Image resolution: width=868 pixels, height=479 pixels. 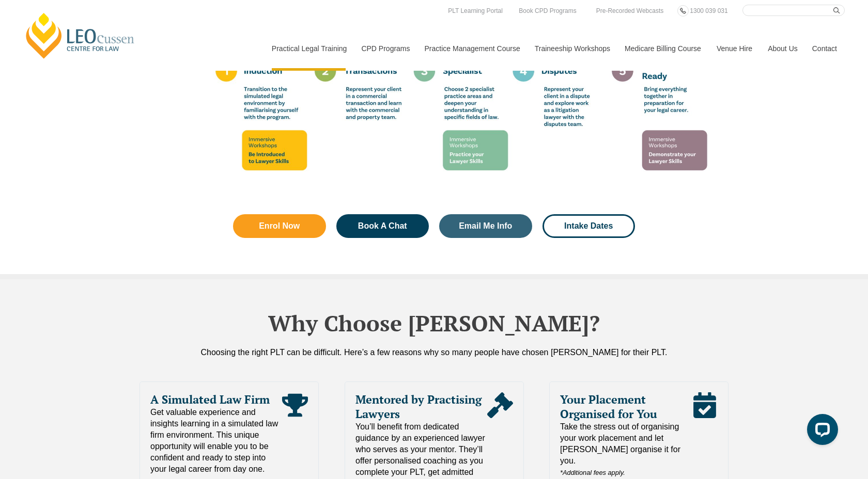 I want to click on span: Mentored by Practising Lawyers, so click(x=421, y=407).